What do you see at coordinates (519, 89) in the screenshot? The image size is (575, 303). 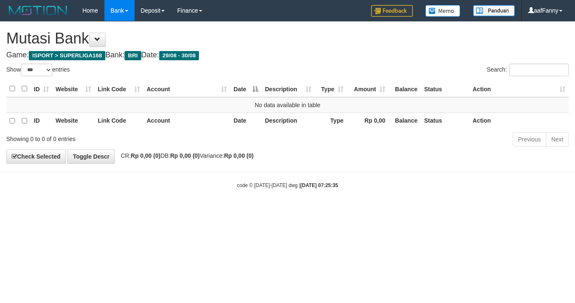 I see `th: Action: activate to sort column ascending` at bounding box center [519, 89].